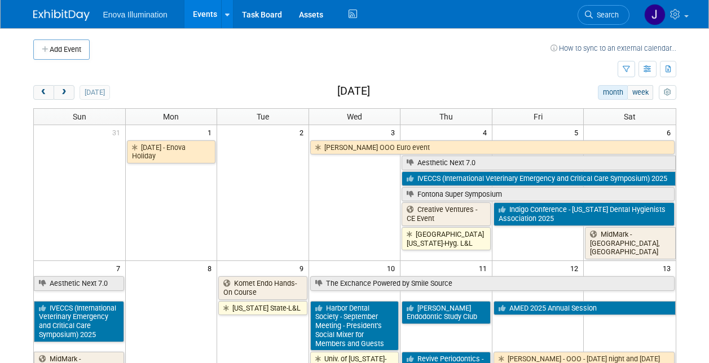 The width and height of the screenshot is (709, 363). I want to click on img: JeffD Dyll, so click(655, 15).